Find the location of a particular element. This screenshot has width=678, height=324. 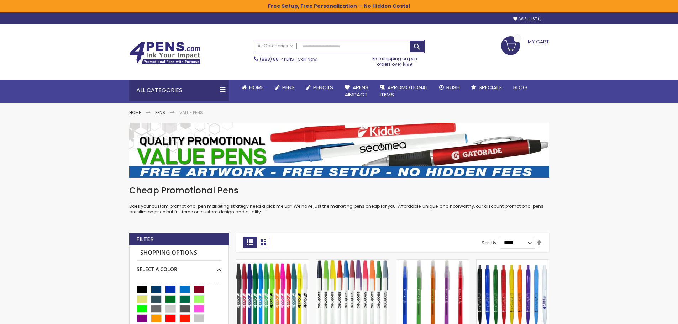

span: 4Pens 4impact is located at coordinates (356, 91).